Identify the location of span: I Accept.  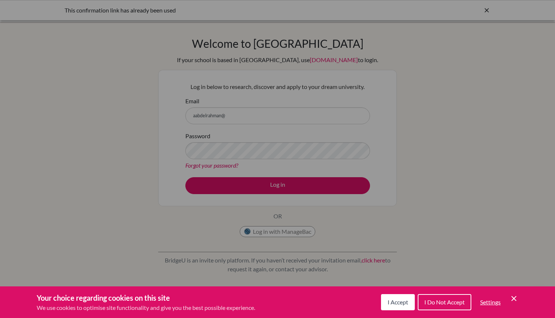
(398, 302).